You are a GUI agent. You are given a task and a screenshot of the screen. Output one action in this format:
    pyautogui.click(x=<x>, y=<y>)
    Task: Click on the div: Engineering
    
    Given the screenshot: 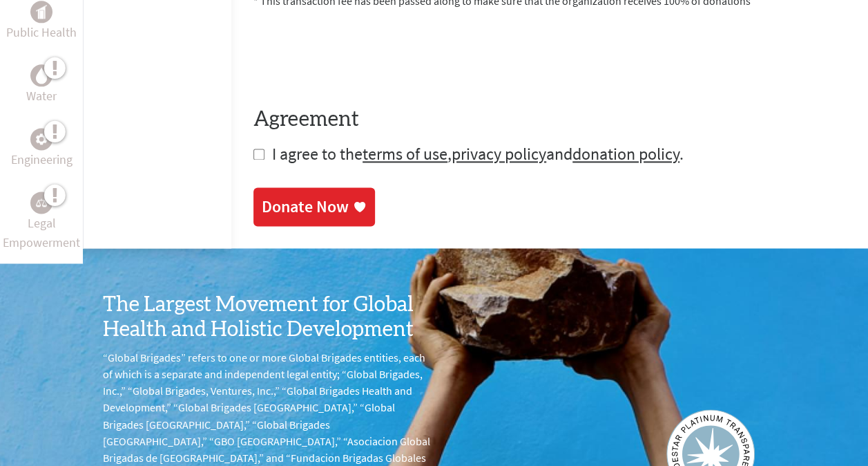 What is the action you would take?
    pyautogui.click(x=41, y=139)
    